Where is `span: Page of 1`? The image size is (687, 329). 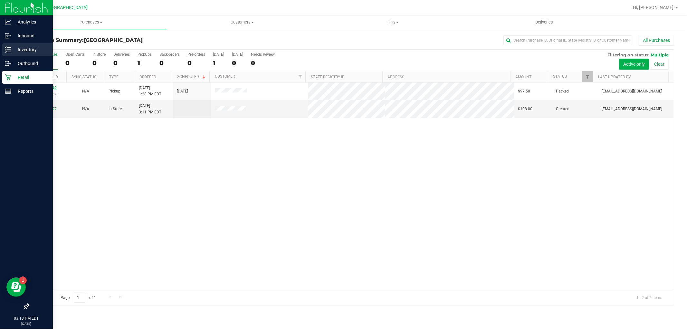
span: Page of 1 is located at coordinates (78, 297).